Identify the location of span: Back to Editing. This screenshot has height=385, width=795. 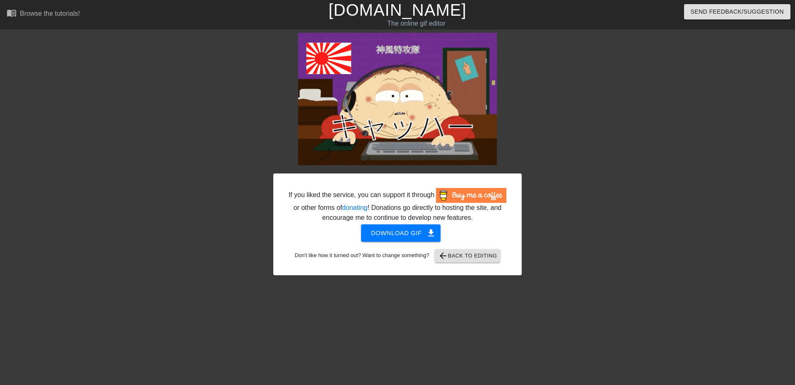
(468, 256).